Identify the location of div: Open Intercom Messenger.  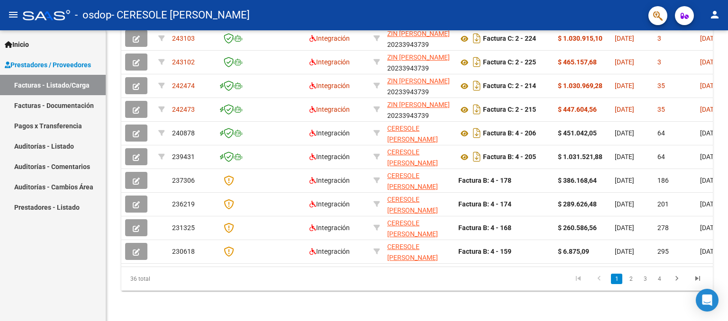
(707, 300).